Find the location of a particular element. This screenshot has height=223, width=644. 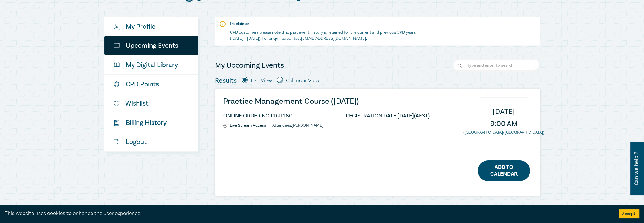

div: This website uses cookies to enhance the user experience. is located at coordinates (307, 213).